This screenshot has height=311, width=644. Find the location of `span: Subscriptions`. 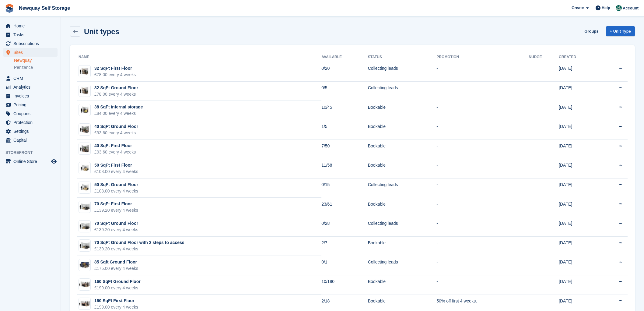

span: Subscriptions is located at coordinates (32, 44).